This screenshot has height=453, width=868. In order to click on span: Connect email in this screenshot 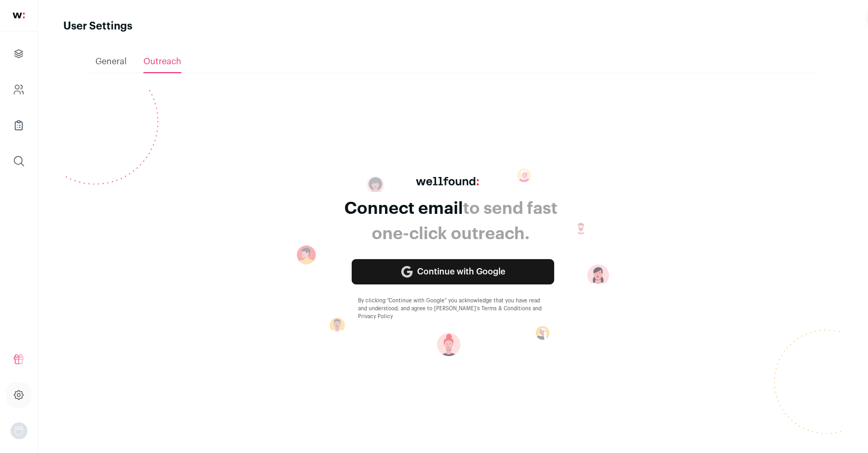, I will do `click(404, 209)`.